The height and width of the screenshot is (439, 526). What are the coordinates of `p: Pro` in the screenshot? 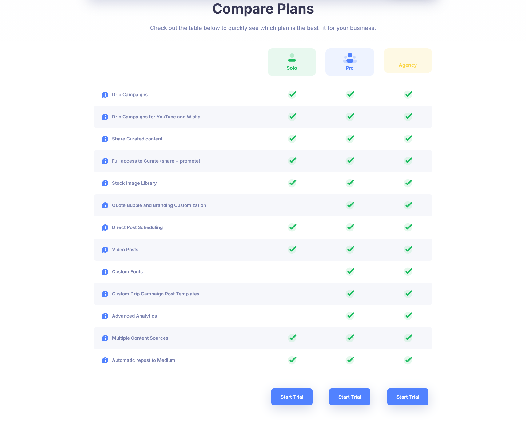 It's located at (350, 68).